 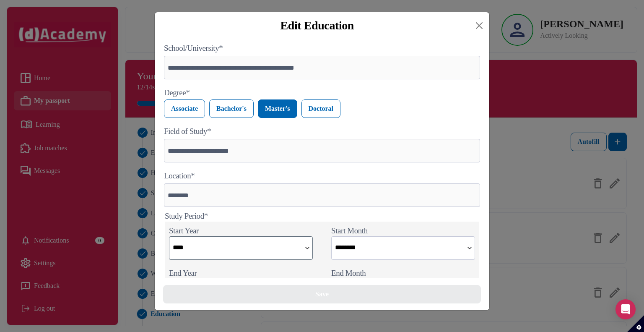 I want to click on label: Associate, so click(x=185, y=109).